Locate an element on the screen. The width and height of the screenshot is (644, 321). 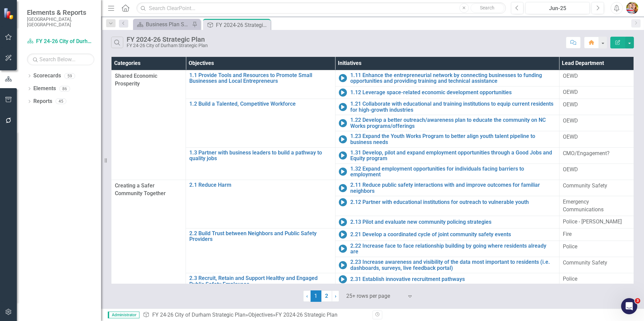
a: 2.22 Increase face to face relationship building by going where residents already are is located at coordinates (453, 249).